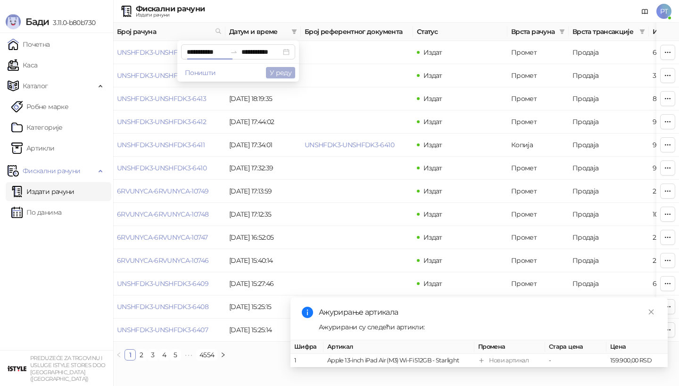 This screenshot has width=679, height=386. What do you see at coordinates (651, 312) in the screenshot?
I see `span: close` at bounding box center [651, 312].